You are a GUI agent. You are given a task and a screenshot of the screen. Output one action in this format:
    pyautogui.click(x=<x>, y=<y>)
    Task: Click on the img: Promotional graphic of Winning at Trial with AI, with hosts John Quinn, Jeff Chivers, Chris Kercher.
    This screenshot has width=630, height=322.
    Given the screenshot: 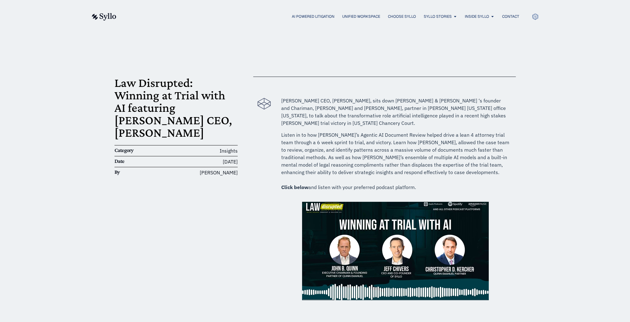 What is the action you would take?
    pyautogui.click(x=396, y=251)
    